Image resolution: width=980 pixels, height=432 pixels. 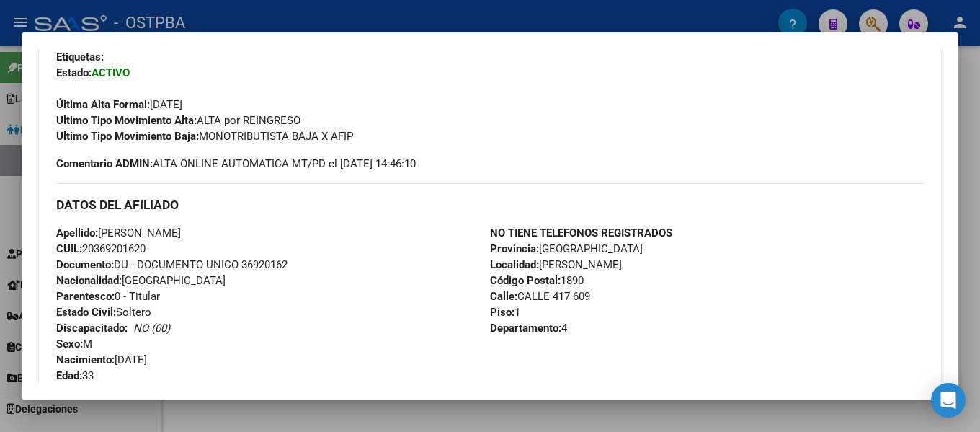 I want to click on strong: Sexo:, so click(x=69, y=344).